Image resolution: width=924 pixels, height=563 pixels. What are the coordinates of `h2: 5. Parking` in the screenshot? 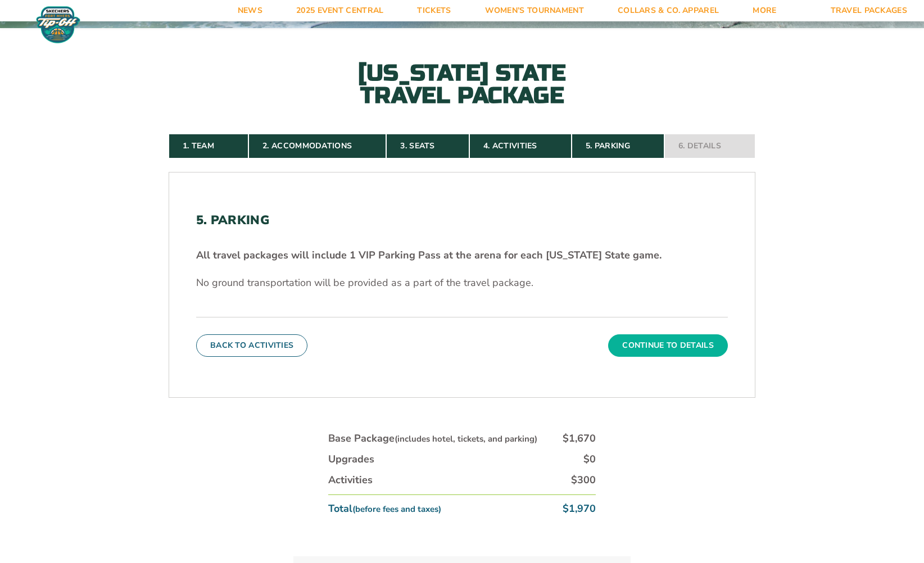 It's located at (462, 221).